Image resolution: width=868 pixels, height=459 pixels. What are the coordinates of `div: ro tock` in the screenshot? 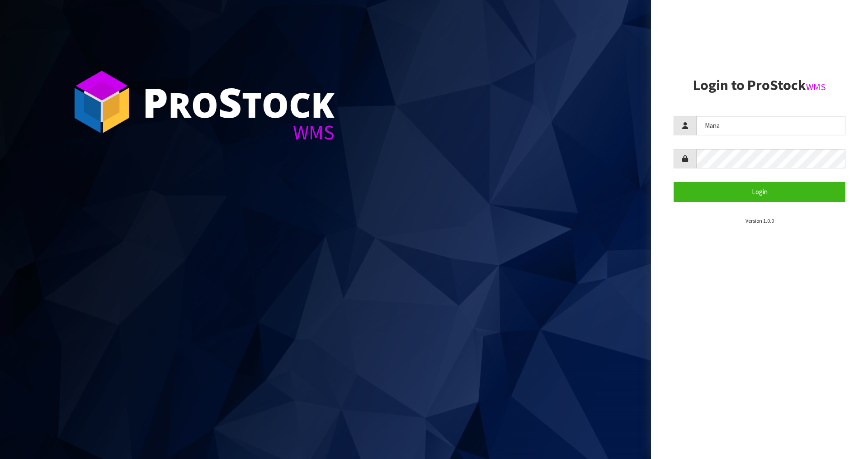 It's located at (238, 102).